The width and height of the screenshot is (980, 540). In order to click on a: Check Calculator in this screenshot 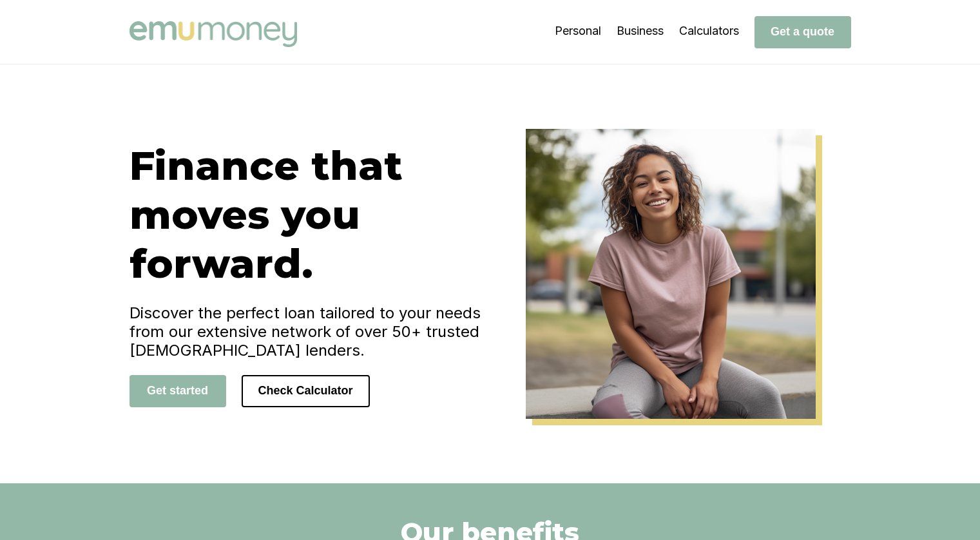, I will do `click(305, 389)`.